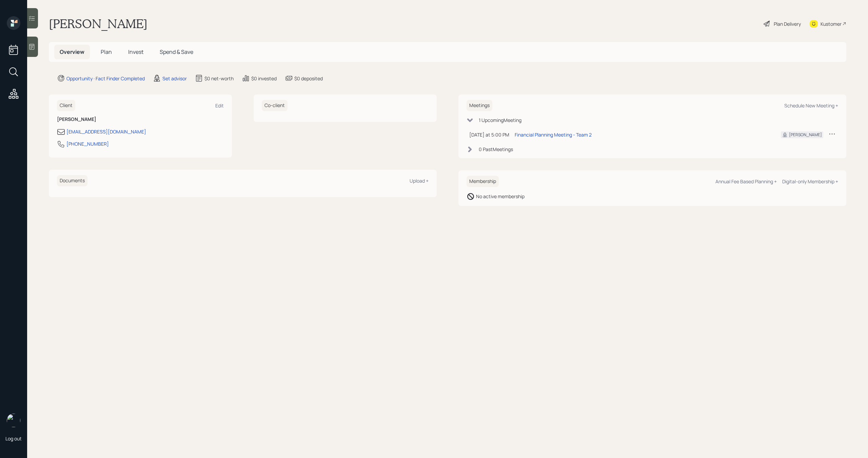 This screenshot has height=458, width=868. Describe the element at coordinates (480, 105) in the screenshot. I see `h6: Meetings` at that location.